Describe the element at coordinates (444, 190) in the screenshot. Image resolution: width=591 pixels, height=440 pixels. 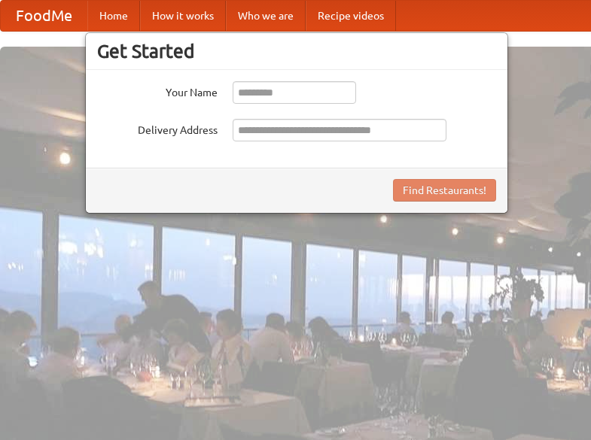
I see `button: Find Restaurants!` at that location.